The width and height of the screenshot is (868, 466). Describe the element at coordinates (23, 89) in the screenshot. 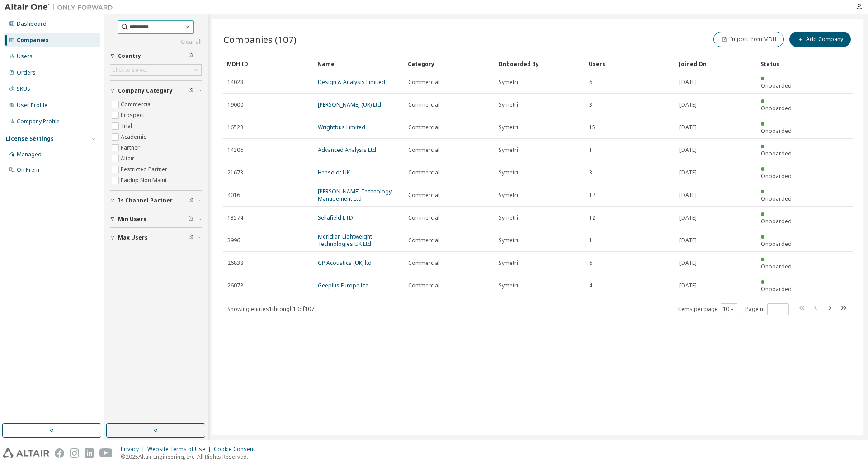

I see `div: SKUs` at that location.